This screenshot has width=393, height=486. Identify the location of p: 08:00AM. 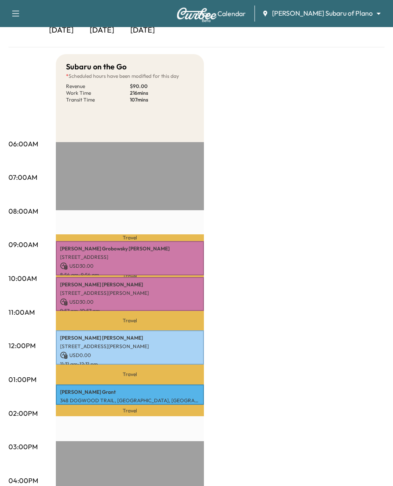
(23, 211).